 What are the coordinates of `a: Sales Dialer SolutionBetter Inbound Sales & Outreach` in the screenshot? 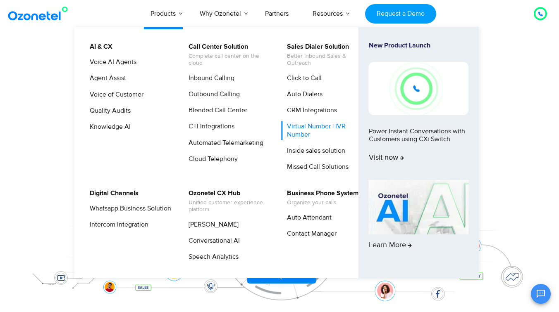 It's located at (325, 55).